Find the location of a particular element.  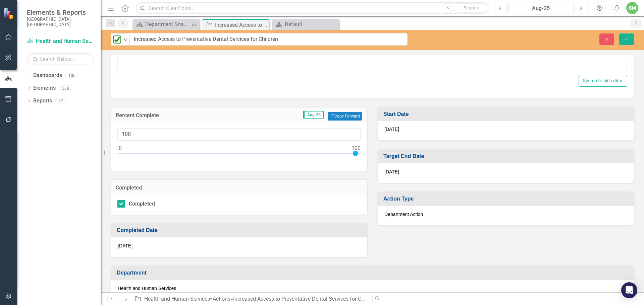

a: Dashboards is located at coordinates (48, 75).